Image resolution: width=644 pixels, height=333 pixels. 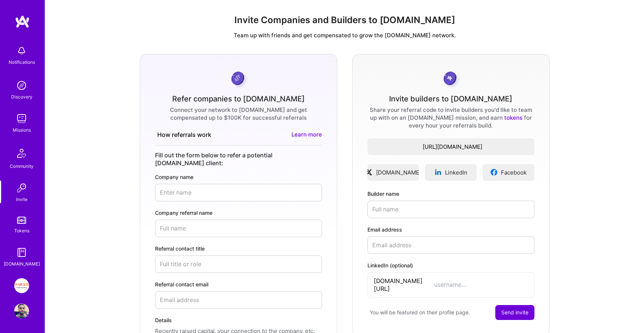 What do you see at coordinates (21, 166) in the screenshot?
I see `div: Community` at bounding box center [21, 166].